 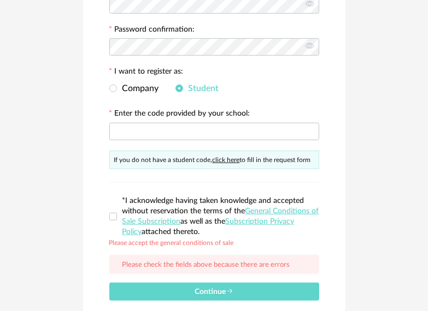 What do you see at coordinates (201, 89) in the screenshot?
I see `span: Student` at bounding box center [201, 89].